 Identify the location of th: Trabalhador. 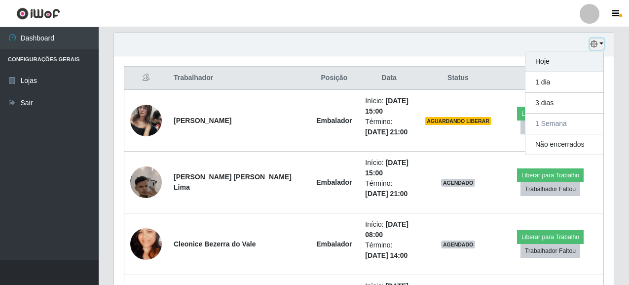
(238, 78).